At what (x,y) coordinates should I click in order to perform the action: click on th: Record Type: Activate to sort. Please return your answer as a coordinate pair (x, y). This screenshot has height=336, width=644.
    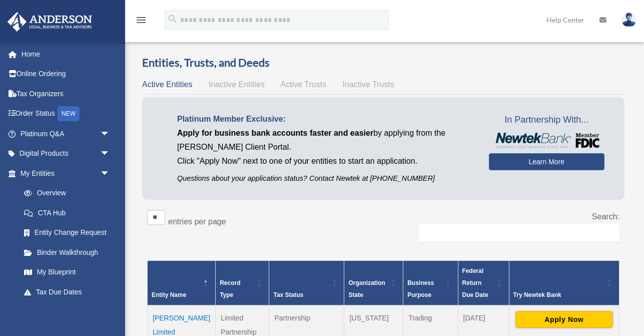
    Looking at the image, I should click on (242, 284).